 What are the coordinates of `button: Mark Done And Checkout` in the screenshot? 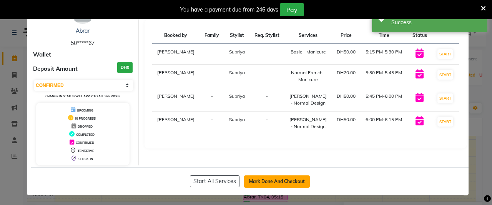 It's located at (277, 181).